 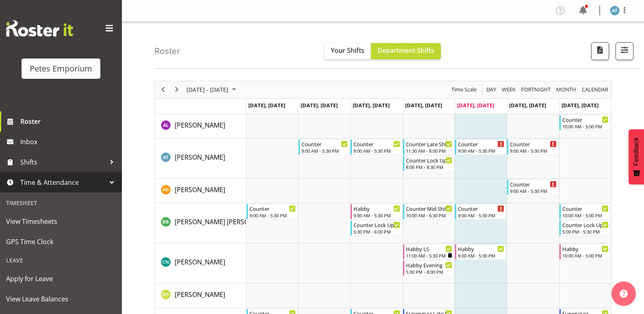 I want to click on div: Beena Beena"s event - Counter Begin From Friday, October 3, 2025 at 9:00:00 AM GMT+13:00 Ends At ..., so click(x=481, y=211).